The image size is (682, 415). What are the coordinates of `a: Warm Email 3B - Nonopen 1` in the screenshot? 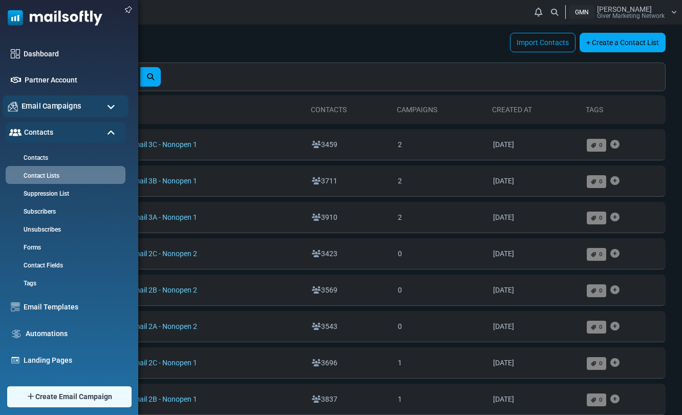 It's located at (147, 181).